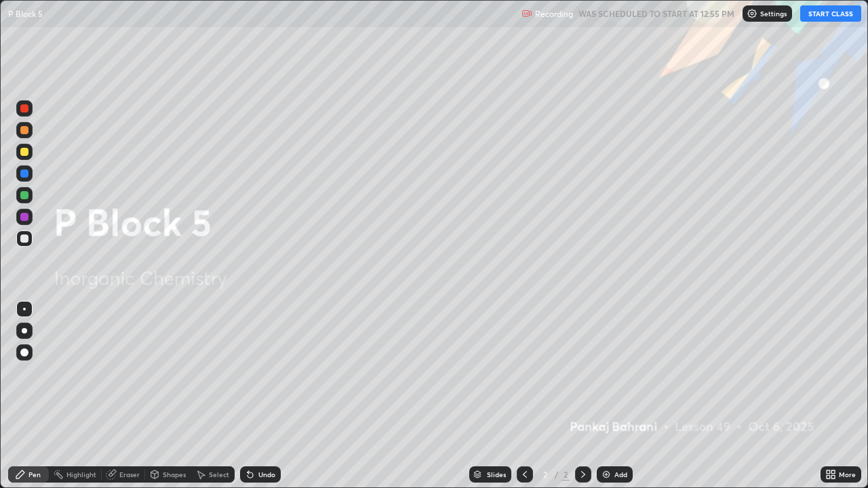  Describe the element at coordinates (847, 474) in the screenshot. I see `div: More` at that location.